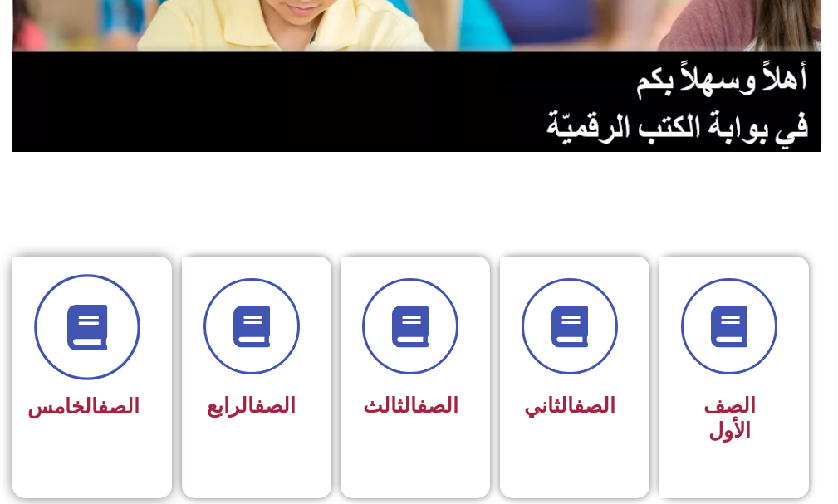  I want to click on span: الخامس, so click(83, 406).